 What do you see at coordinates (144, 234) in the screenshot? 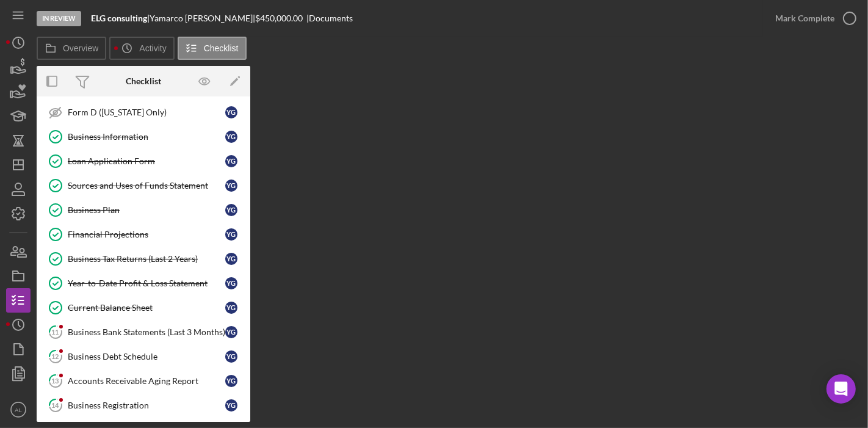
I see `a: Financial ProjectionsYG` at bounding box center [144, 234].